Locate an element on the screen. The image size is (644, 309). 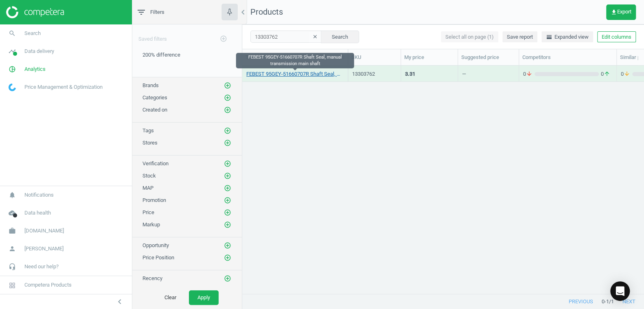
span: Verification is located at coordinates (155, 164).